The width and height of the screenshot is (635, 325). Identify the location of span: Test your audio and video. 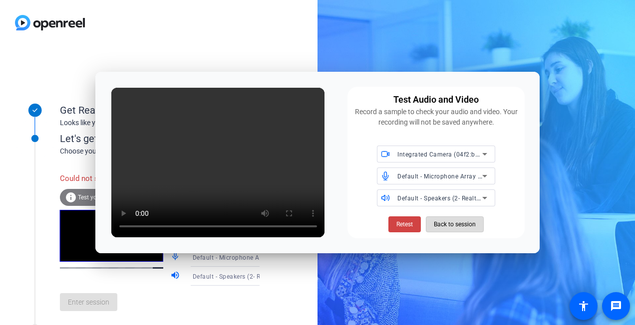
(112, 198).